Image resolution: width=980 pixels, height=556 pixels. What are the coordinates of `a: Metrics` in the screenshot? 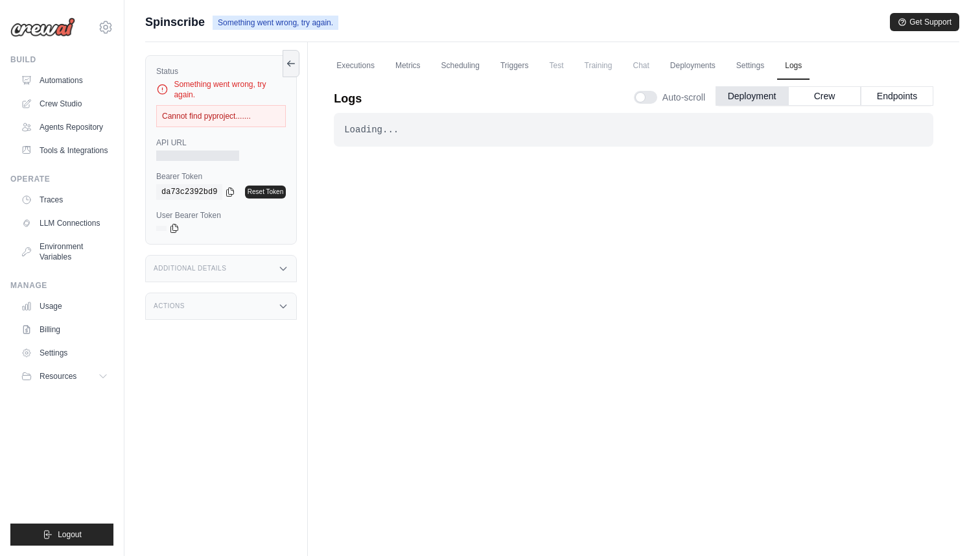 It's located at (408, 66).